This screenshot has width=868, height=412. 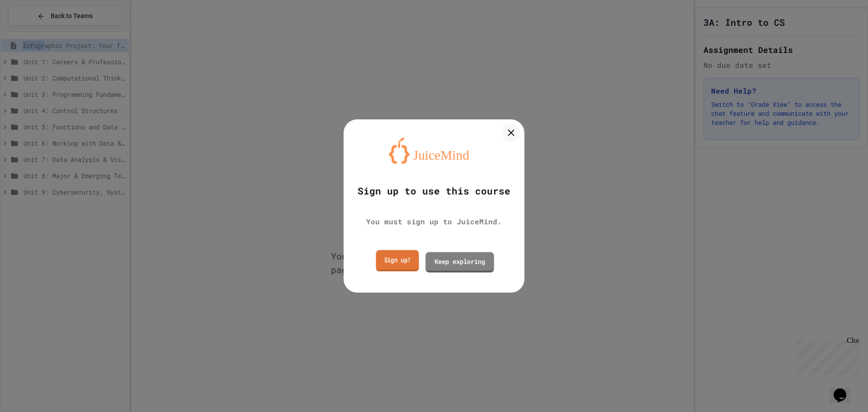 What do you see at coordinates (434, 222) in the screenshot?
I see `div: You must sign up to JuiceMind.` at bounding box center [434, 222].